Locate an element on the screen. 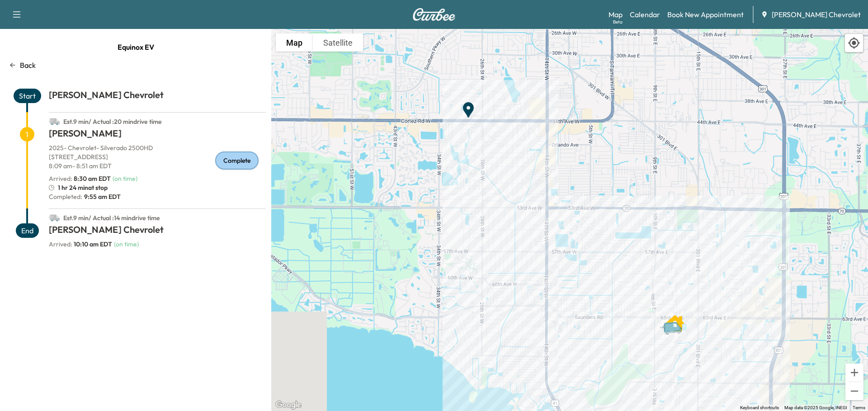 The image size is (868, 411). img: Curbee Logo is located at coordinates (434, 14).